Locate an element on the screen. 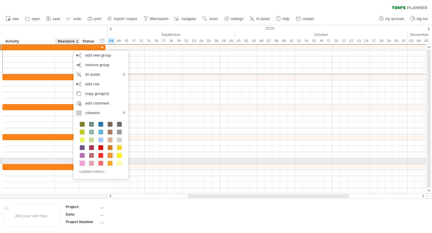 The height and width of the screenshot is (233, 432). div: Date: is located at coordinates (82, 215).